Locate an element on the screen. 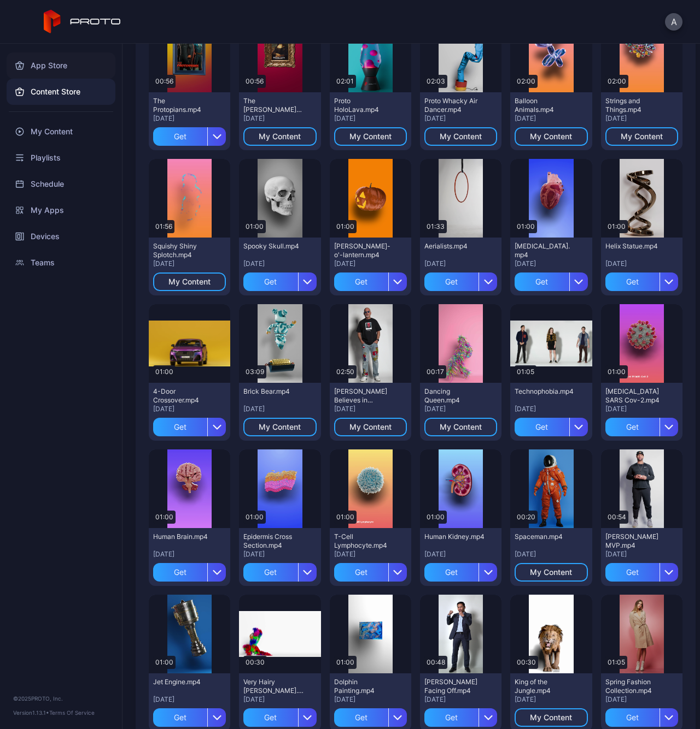 The width and height of the screenshot is (700, 729). div: Devices is located at coordinates (60, 237).